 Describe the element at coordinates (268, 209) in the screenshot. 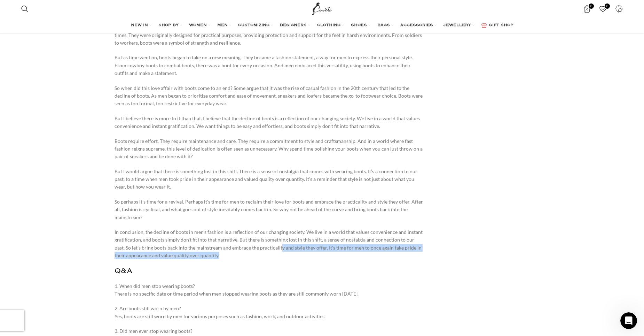

I see `p: So perhaps it’s time for a revival. Perhaps it’s time for men to reclaim their love for boots and...` at that location.